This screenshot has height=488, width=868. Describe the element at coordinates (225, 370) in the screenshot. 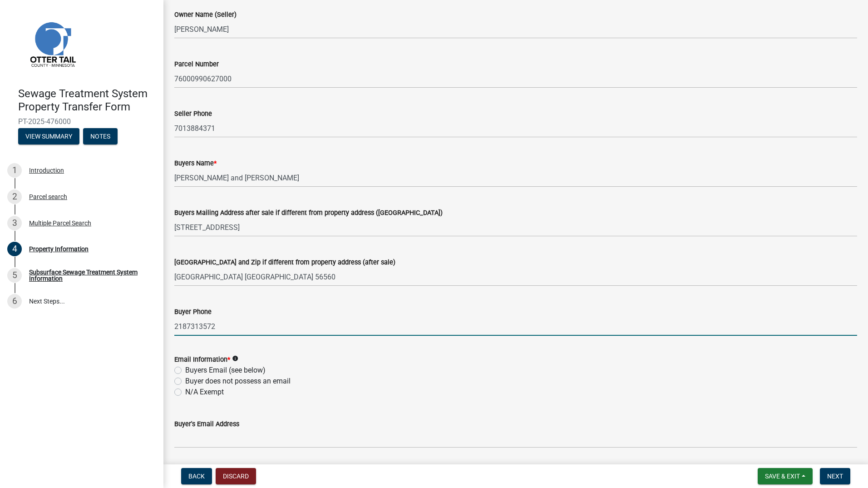

I see `label: Buyers Email (see below)` at that location.